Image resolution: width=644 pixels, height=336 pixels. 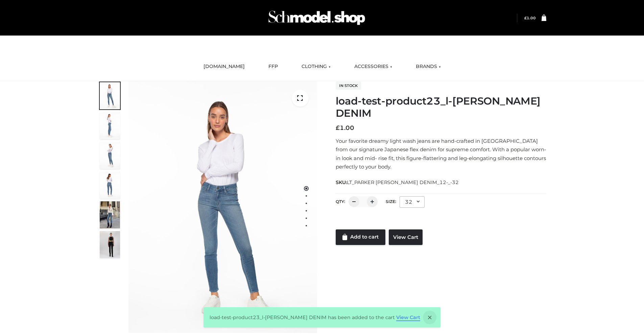 What do you see at coordinates (317, 18) in the screenshot?
I see `img: Schmodel Admin 964` at bounding box center [317, 18].